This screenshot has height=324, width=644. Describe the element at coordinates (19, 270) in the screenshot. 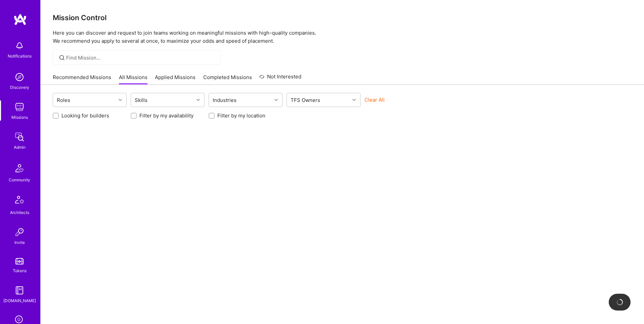

I see `div: Tokens` at that location.